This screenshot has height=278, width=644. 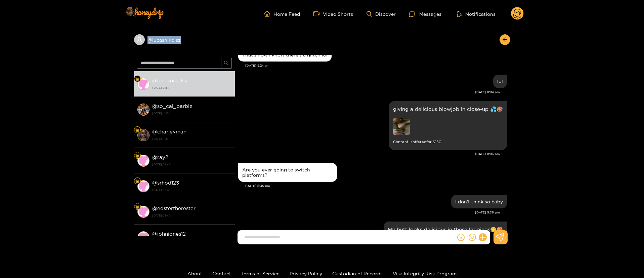 I want to click on div: Messages, so click(x=425, y=14).